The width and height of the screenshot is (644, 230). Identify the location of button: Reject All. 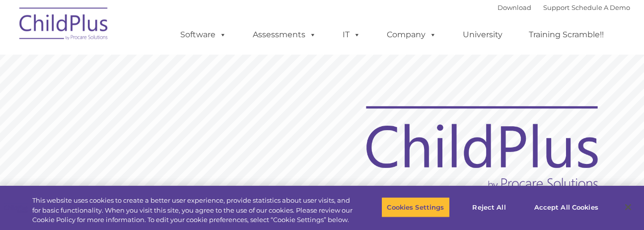
(489, 207).